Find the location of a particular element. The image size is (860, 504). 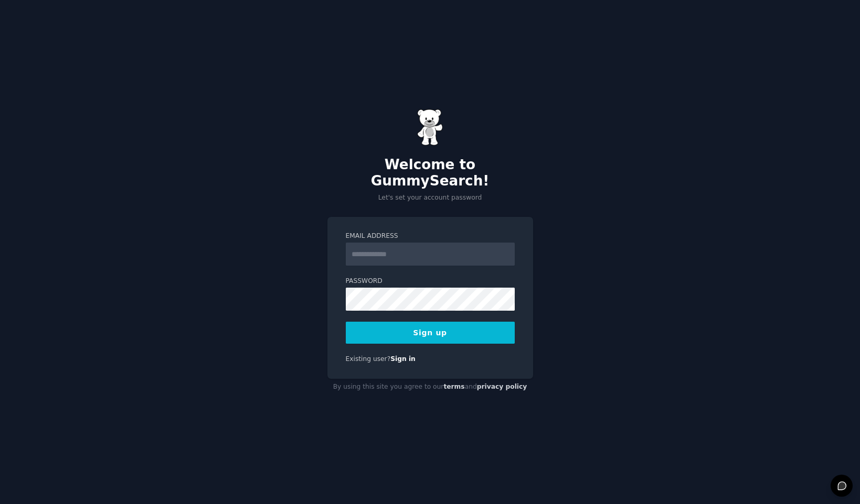

label: Password is located at coordinates (430, 281).